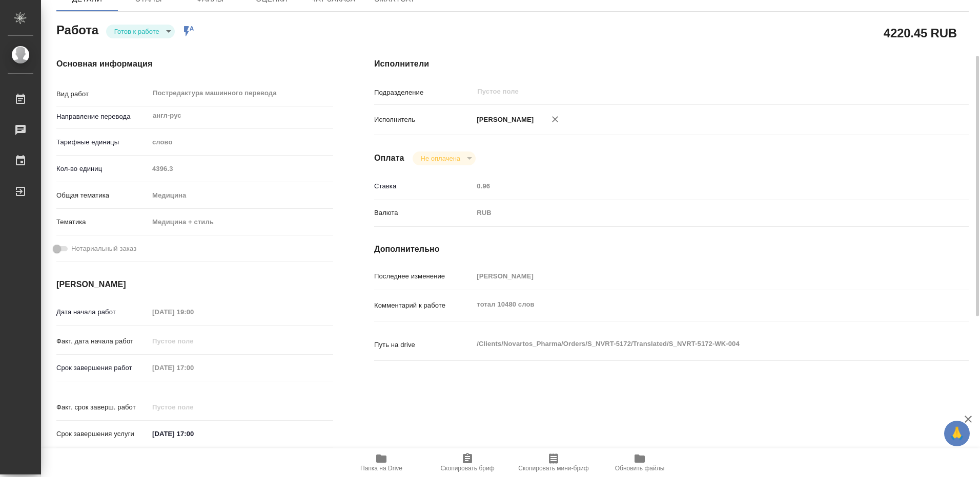 The width and height of the screenshot is (980, 477). What do you see at coordinates (137, 31) in the screenshot?
I see `button: Готов к работе` at bounding box center [137, 31].